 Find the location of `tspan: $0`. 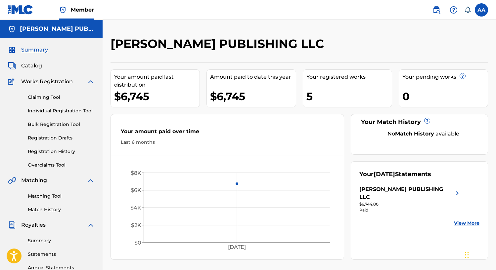

tspan: $0 is located at coordinates (138, 243).